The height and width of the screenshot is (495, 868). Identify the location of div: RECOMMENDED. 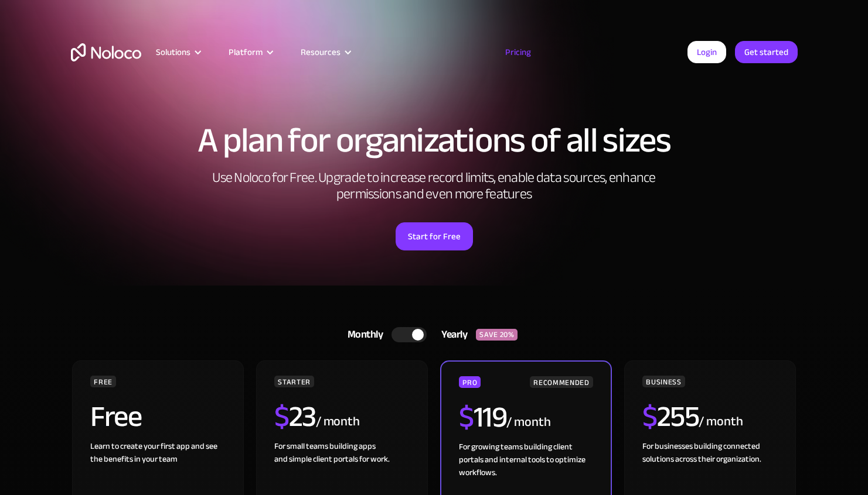
(560, 382).